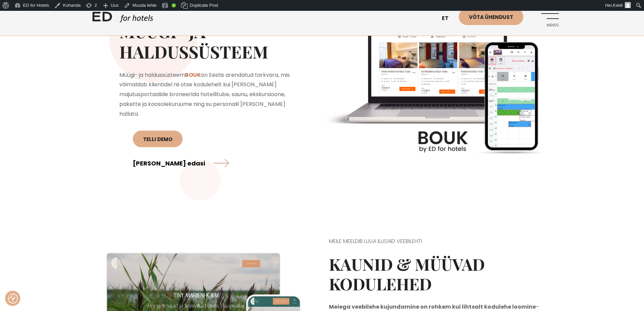  I want to click on a: BOUK, so click(193, 75).